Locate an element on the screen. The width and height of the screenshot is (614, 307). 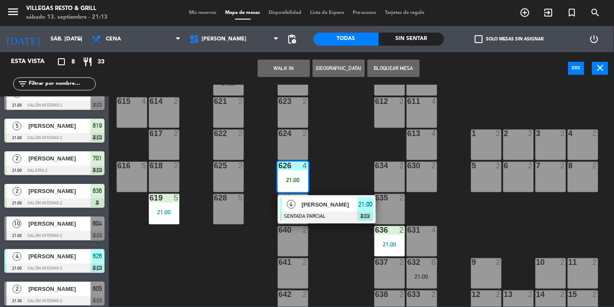
i: close is located at coordinates (600, 68).